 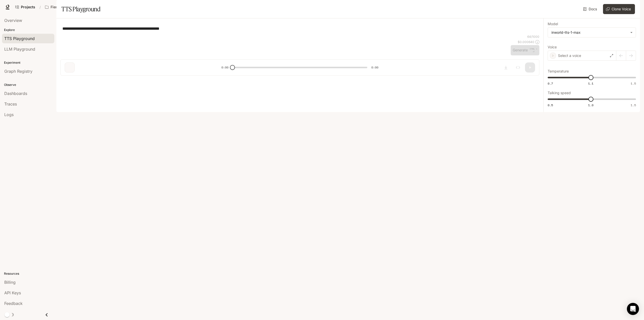 What do you see at coordinates (550, 83) in the screenshot?
I see `span: 0.7` at bounding box center [550, 83].